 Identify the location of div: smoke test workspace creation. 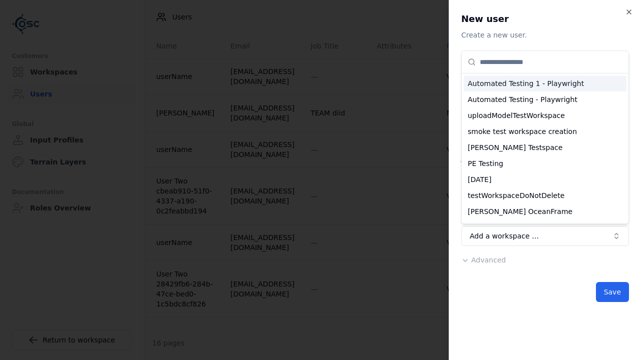
(545, 132).